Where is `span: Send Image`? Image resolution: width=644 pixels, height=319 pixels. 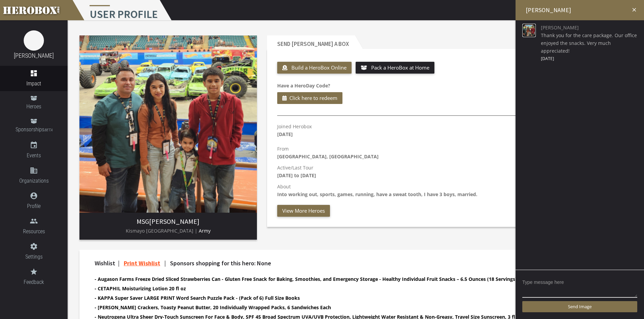
span: Send Image is located at coordinates (579, 307).